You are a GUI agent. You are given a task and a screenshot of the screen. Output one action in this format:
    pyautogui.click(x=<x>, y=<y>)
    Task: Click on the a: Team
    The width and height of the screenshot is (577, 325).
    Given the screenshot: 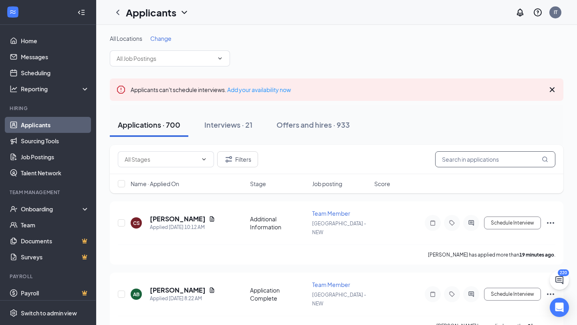 What is the action you would take?
    pyautogui.click(x=55, y=225)
    